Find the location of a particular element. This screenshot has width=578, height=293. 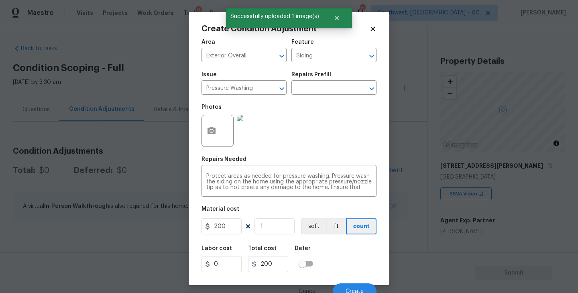

h5: Repairs Needed is located at coordinates (224, 159).